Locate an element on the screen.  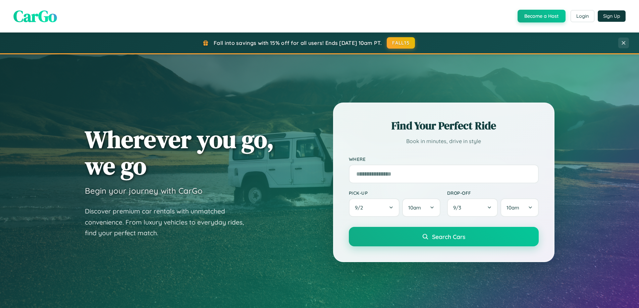
span: Search Cars is located at coordinates (448, 237).